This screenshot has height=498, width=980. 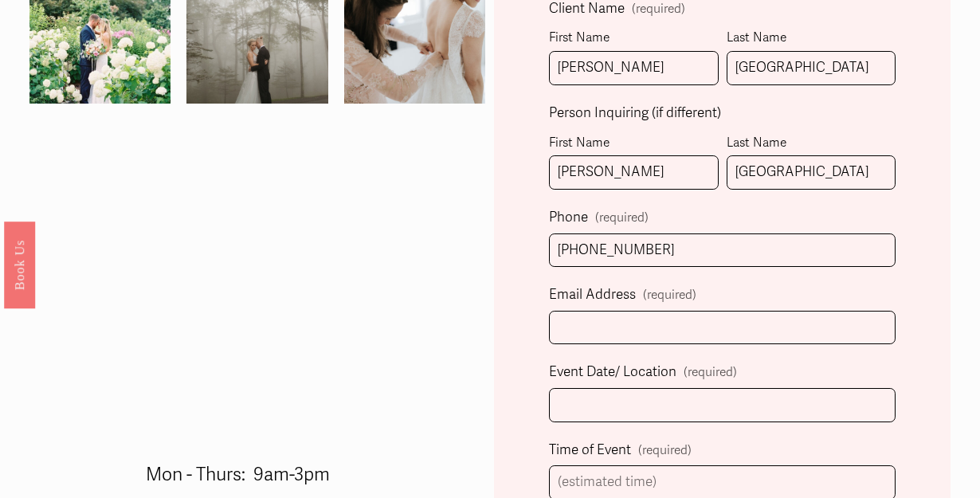 I want to click on span: Time of Event, so click(x=589, y=450).